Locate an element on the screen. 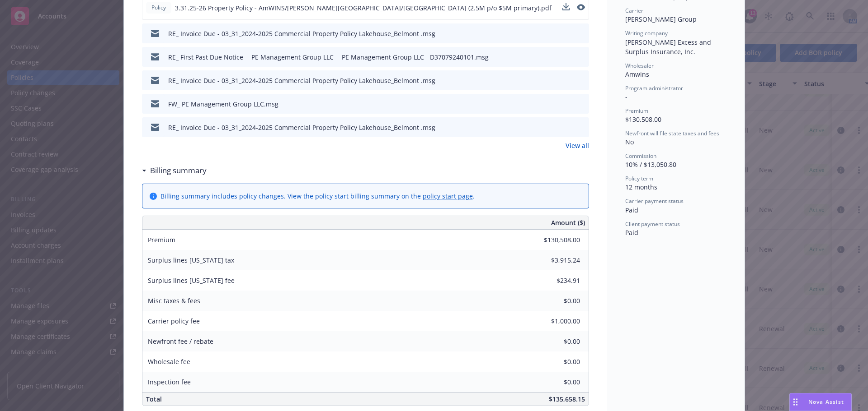 The image size is (868, 411). span: $130,508.00 is located at coordinates (643, 120).